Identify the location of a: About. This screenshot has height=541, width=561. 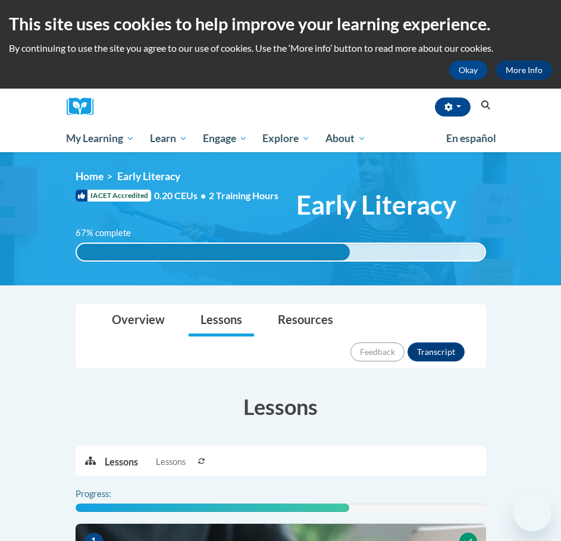
(346, 139).